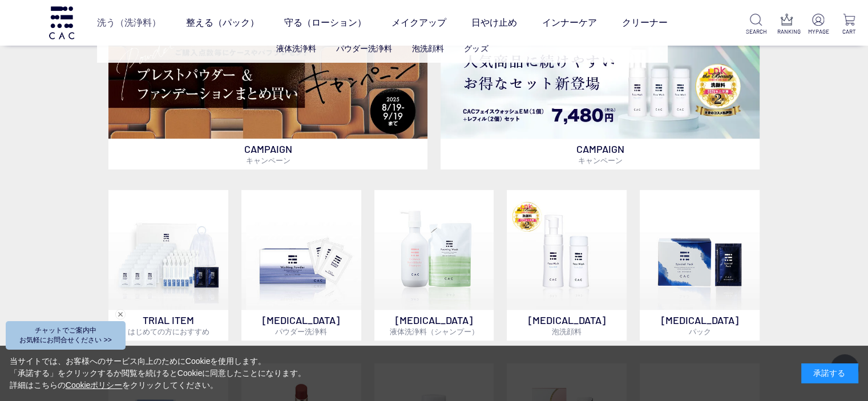 Image resolution: width=868 pixels, height=401 pixels. I want to click on span: パウダー洗浄料, so click(301, 332).